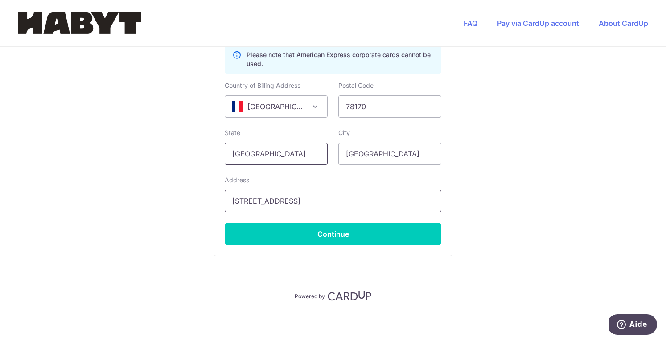 The image size is (666, 341). I want to click on label: City, so click(344, 133).